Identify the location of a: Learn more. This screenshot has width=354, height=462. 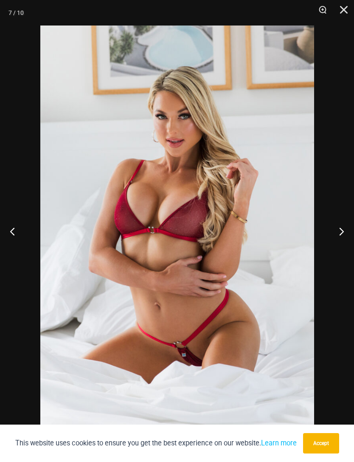
(279, 443).